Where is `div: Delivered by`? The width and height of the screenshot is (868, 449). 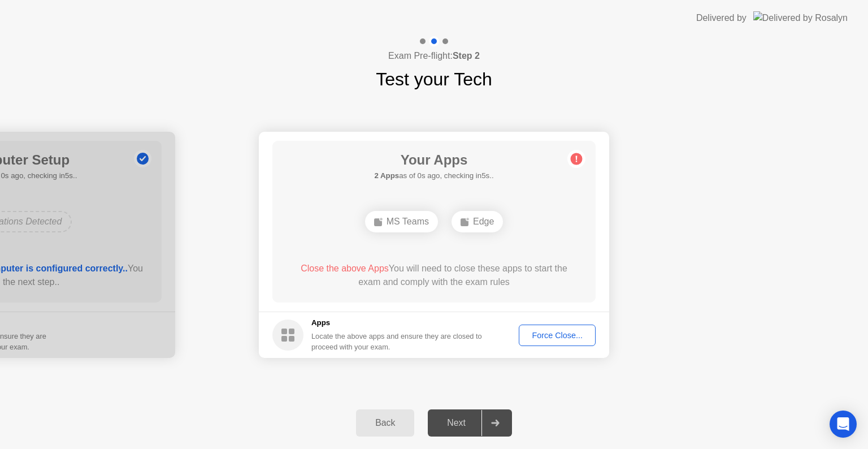 div: Delivered by is located at coordinates (721, 18).